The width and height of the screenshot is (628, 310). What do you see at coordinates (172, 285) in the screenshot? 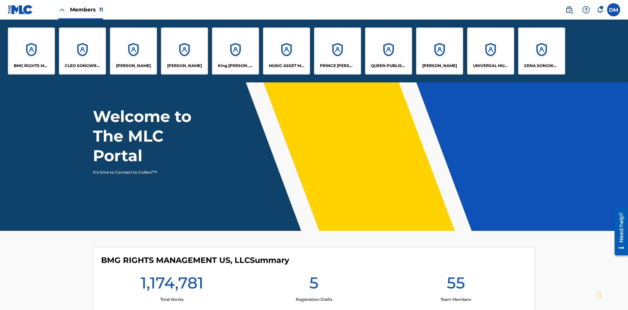
I see `h1: 1,174,781` at bounding box center [172, 285].